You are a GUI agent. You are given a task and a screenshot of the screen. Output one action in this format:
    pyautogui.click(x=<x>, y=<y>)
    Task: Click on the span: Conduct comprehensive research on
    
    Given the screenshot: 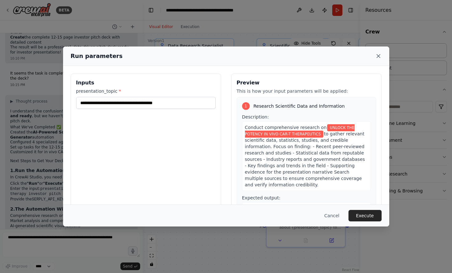 What is the action you would take?
    pyautogui.click(x=286, y=127)
    